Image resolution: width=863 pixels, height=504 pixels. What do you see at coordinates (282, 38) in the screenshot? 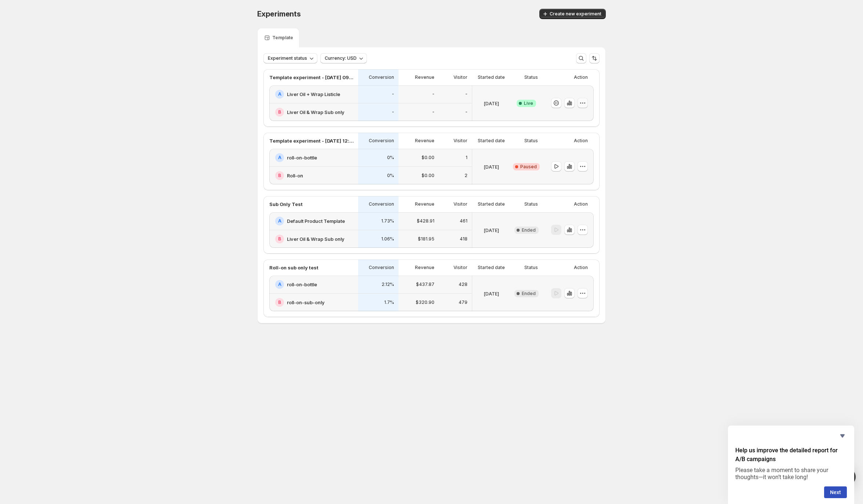
I see `p: Template` at bounding box center [282, 38].